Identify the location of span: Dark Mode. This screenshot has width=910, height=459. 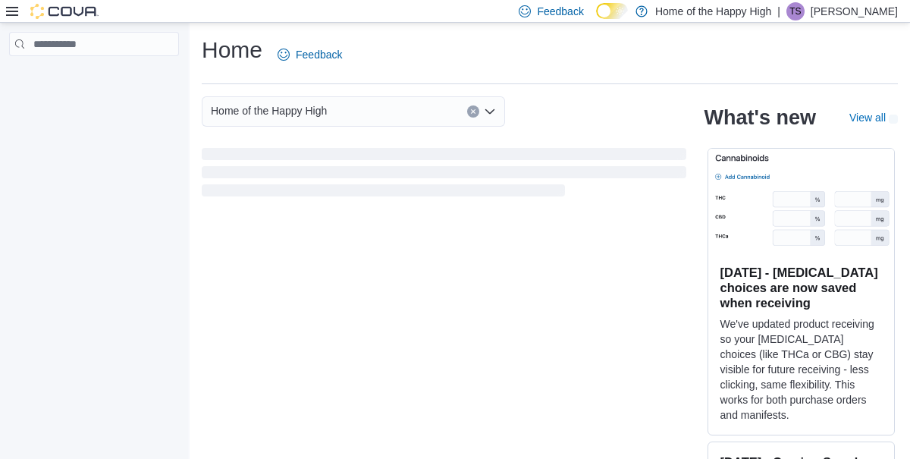
(596, 19).